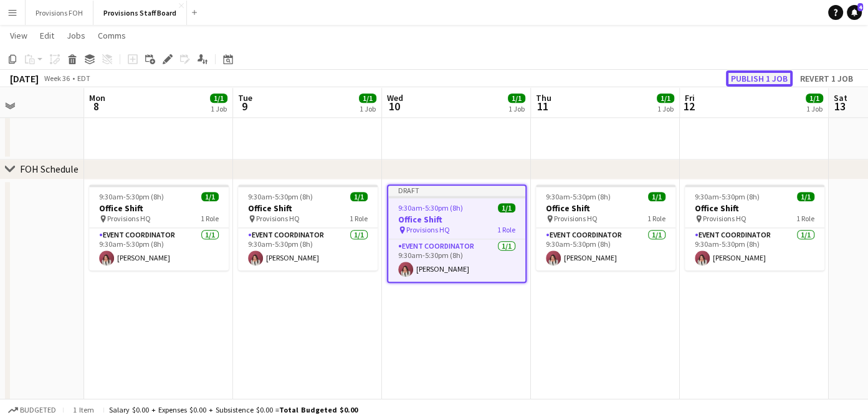  I want to click on a: Comms, so click(112, 35).